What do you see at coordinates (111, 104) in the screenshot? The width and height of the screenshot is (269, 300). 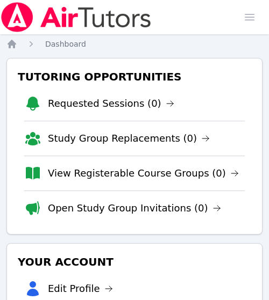 I see `a: Requested Sessions (0)` at bounding box center [111, 104].